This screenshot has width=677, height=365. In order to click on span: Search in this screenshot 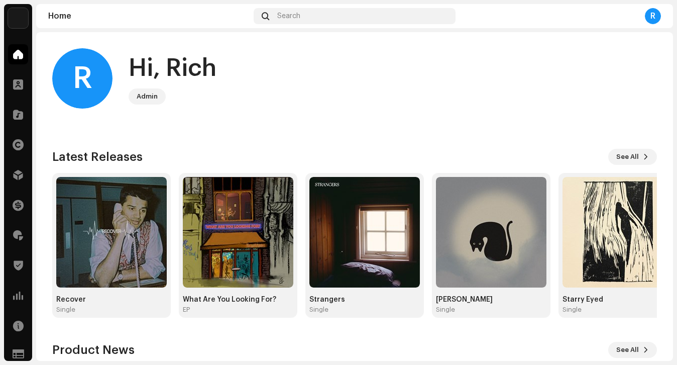, I will do `click(289, 16)`.